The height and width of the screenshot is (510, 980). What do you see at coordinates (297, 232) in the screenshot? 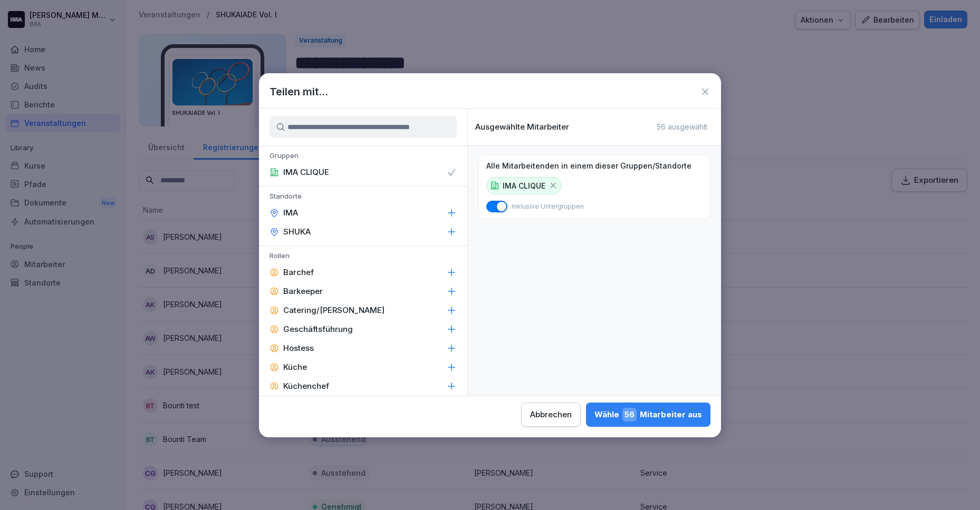
I see `p: SHUKA` at bounding box center [297, 232].